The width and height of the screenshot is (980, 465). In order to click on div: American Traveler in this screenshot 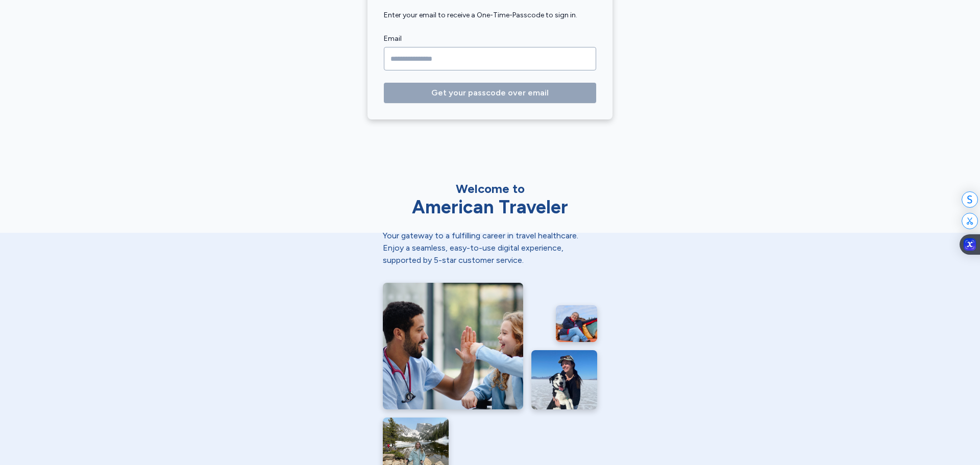, I will do `click(490, 207)`.